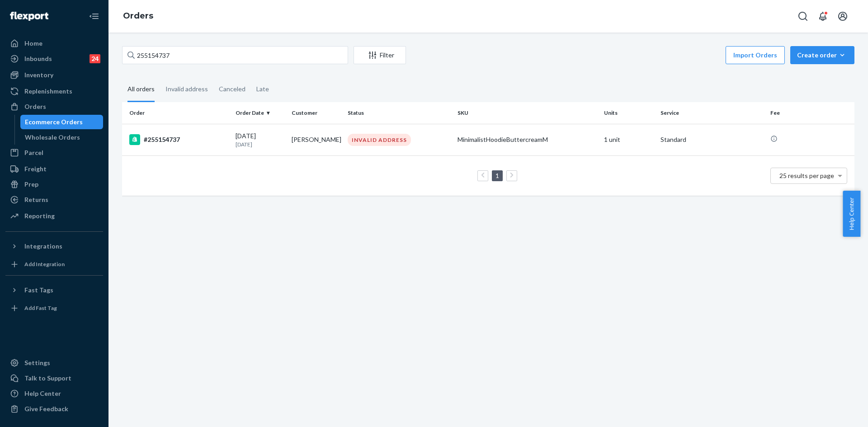 This screenshot has width=868, height=427. I want to click on ol: breadcrumbs, so click(138, 16).